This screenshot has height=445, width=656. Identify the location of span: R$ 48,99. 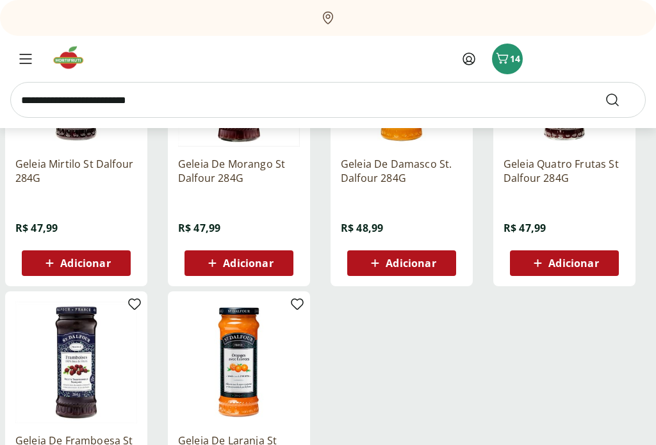
(362, 228).